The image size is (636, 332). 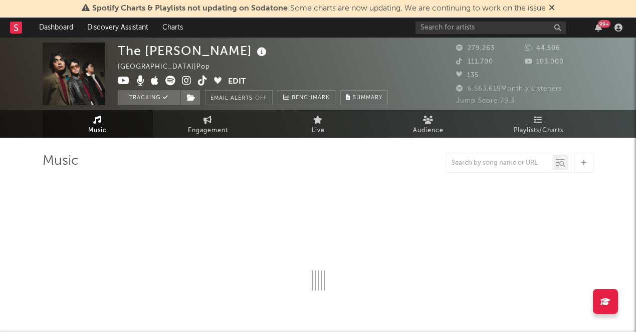 What do you see at coordinates (98, 124) in the screenshot?
I see `a: Music` at bounding box center [98, 124].